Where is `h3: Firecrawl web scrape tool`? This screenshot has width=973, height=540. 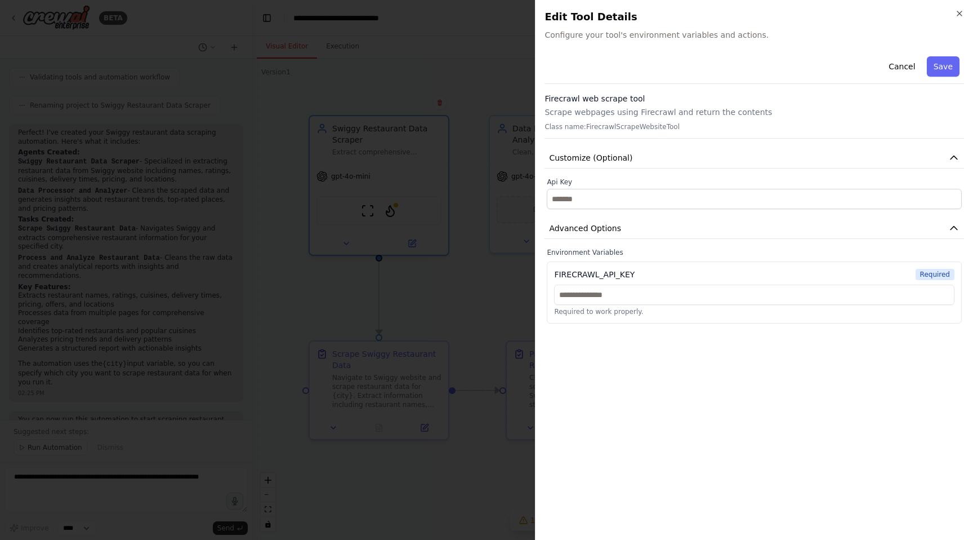 h3: Firecrawl web scrape tool is located at coordinates (754, 99).